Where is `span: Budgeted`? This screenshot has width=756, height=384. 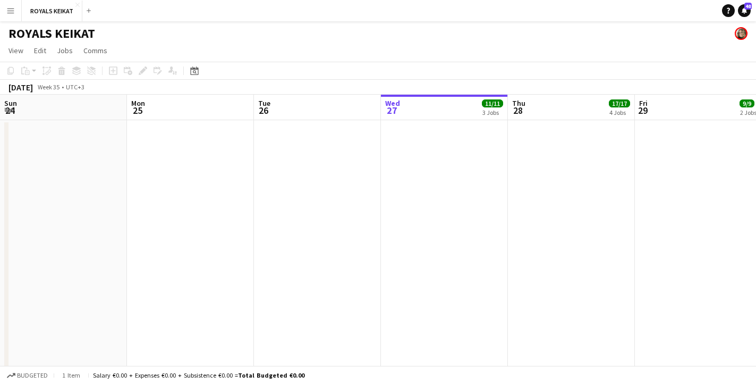 span: Budgeted is located at coordinates (32, 375).